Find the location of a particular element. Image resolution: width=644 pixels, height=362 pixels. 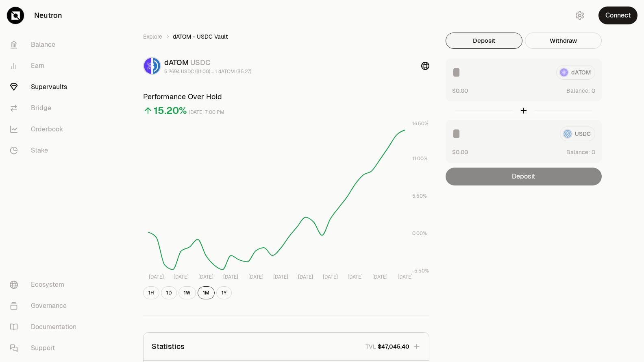

a: Documentation is located at coordinates (46, 327).